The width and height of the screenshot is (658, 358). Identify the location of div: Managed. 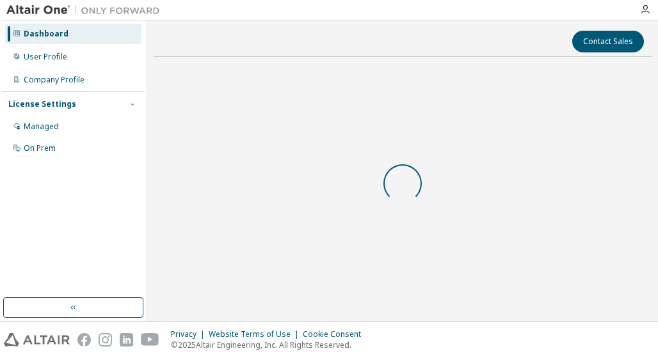
(41, 127).